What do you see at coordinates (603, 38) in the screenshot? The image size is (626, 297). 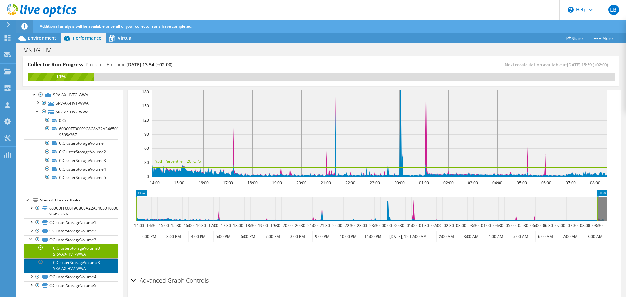 I see `a: More` at bounding box center [603, 38].